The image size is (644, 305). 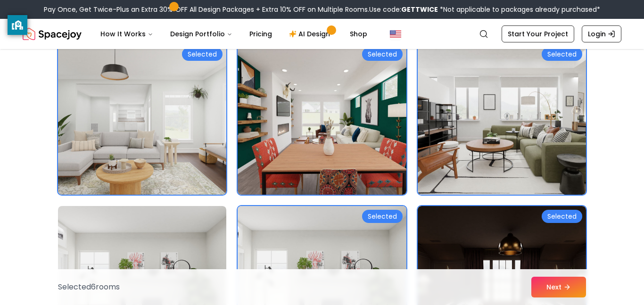 I want to click on span: *Not applicable to packages already purchased*, so click(x=519, y=10).